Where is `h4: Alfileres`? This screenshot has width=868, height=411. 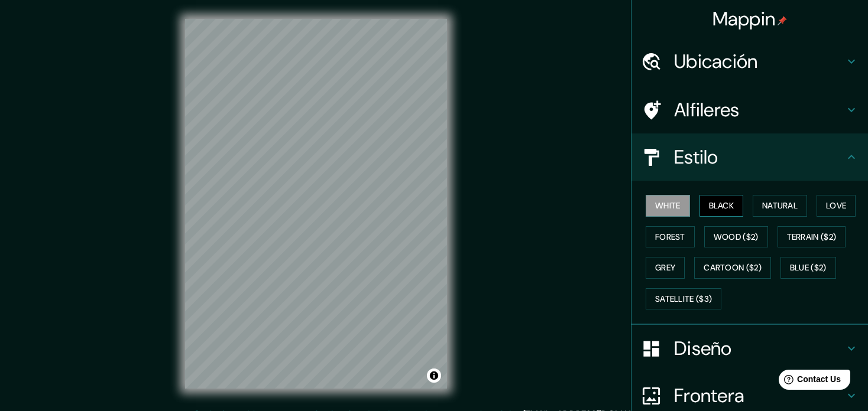
h4: Alfileres is located at coordinates (759, 110).